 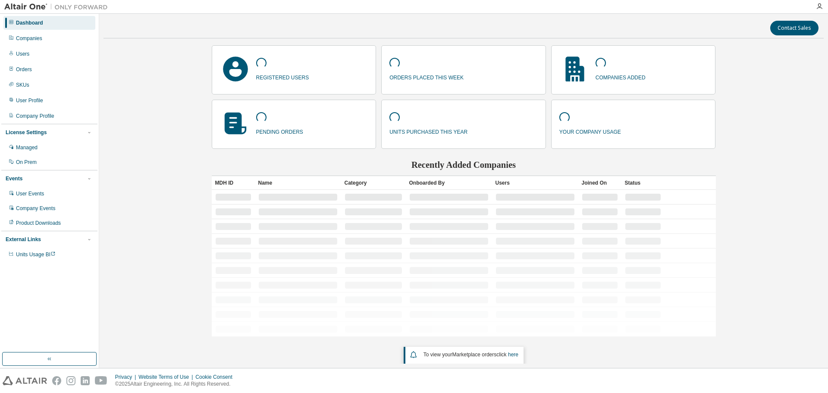 I want to click on img: altair_logo.svg, so click(x=25, y=380).